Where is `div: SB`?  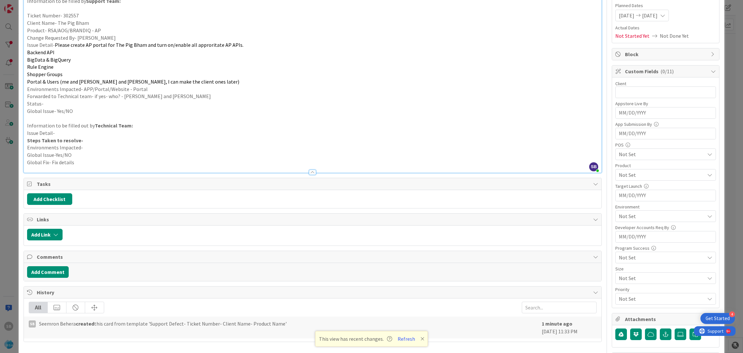
div: SB is located at coordinates (32, 324).